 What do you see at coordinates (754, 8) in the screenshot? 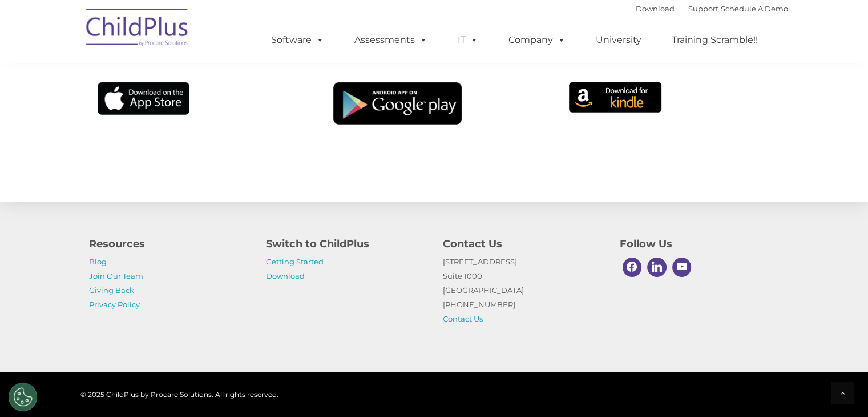
I see `a: Schedule A Demo` at bounding box center [754, 8].